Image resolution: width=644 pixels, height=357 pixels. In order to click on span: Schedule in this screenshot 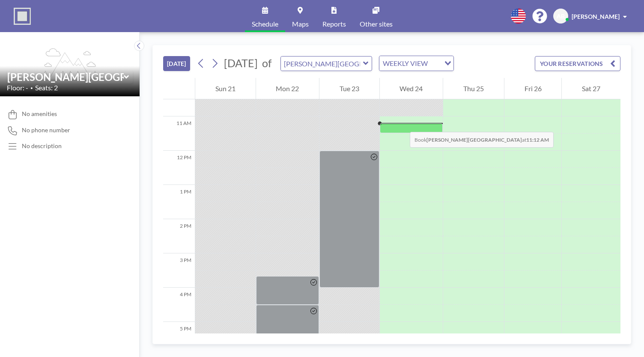, I will do `click(265, 24)`.